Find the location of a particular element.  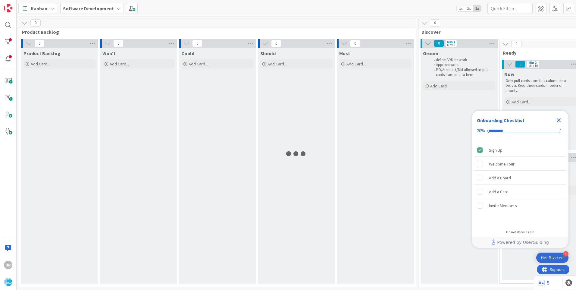

div: Get Started is located at coordinates (552, 257).